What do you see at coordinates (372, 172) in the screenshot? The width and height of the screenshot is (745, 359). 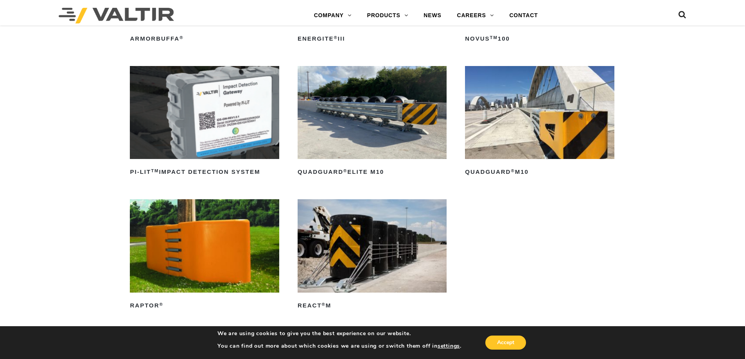 I see `h2: QuadGuard Elite M10` at bounding box center [372, 172].